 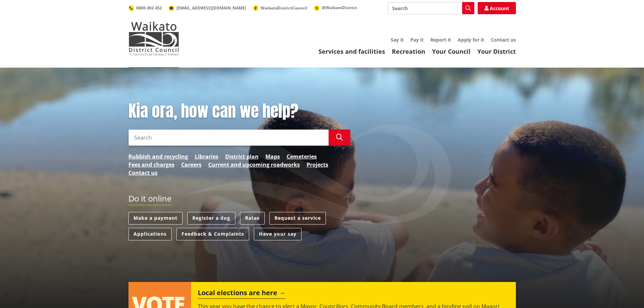 I want to click on a: Rubbish and recycling, so click(x=158, y=157).